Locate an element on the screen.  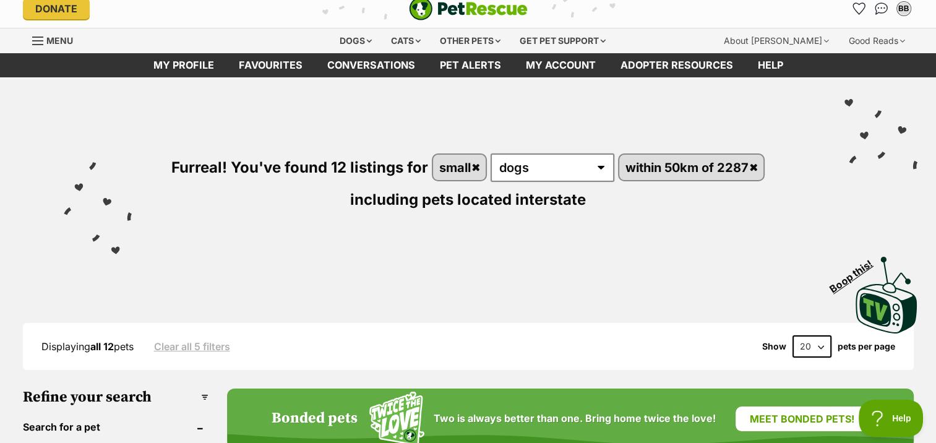
h4: Bonded pets is located at coordinates (314, 419).